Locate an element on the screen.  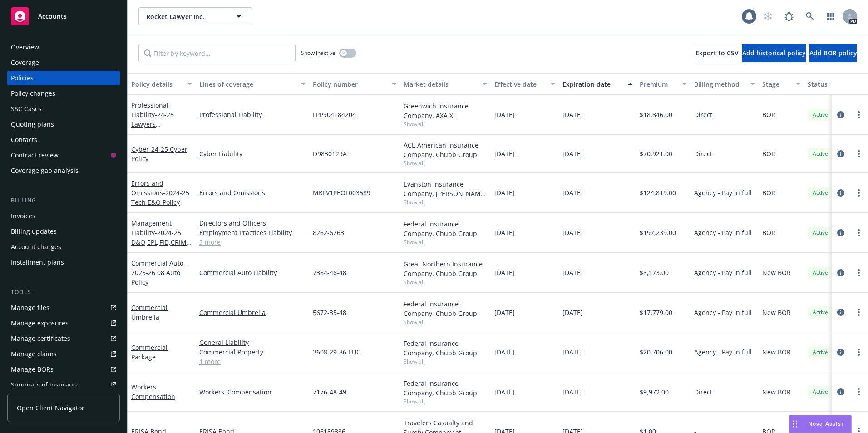
span: - 24-25 Cyber Policy is located at coordinates (159, 154).